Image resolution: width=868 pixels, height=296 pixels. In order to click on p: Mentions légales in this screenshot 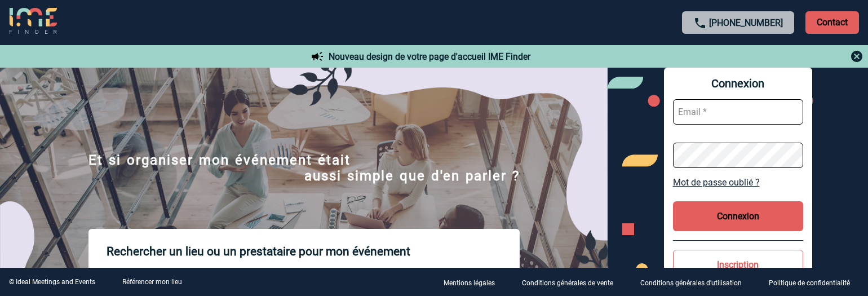, I will do `click(469, 283)`.